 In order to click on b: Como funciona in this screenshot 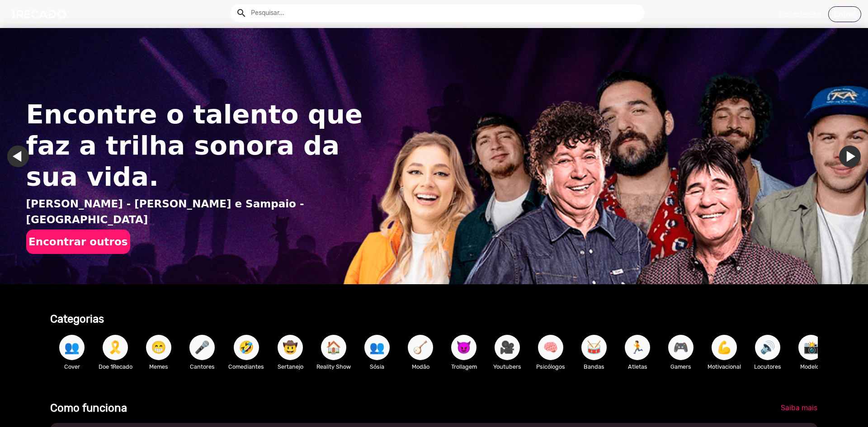, I will do `click(89, 408)`.